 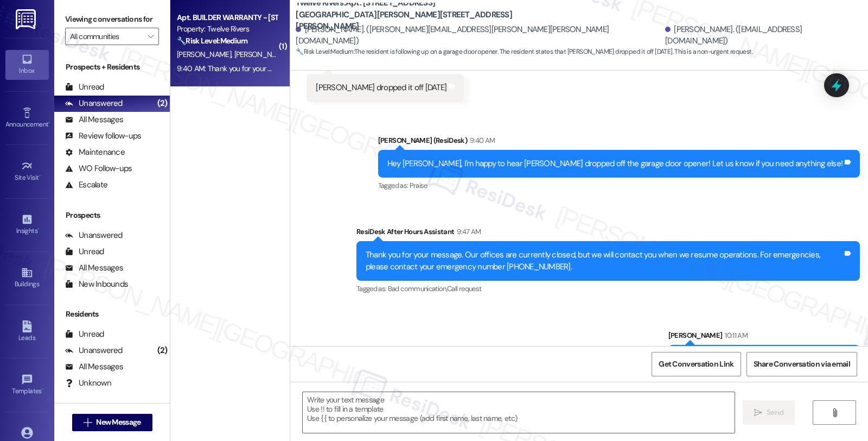 I want to click on div: 10:11 AM, so click(x=735, y=335).